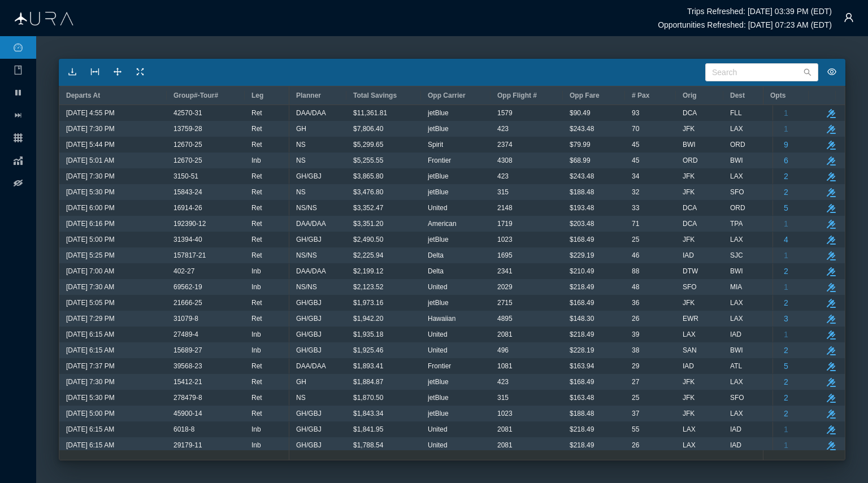 The image size is (868, 483). I want to click on span: 1081, so click(504, 366).